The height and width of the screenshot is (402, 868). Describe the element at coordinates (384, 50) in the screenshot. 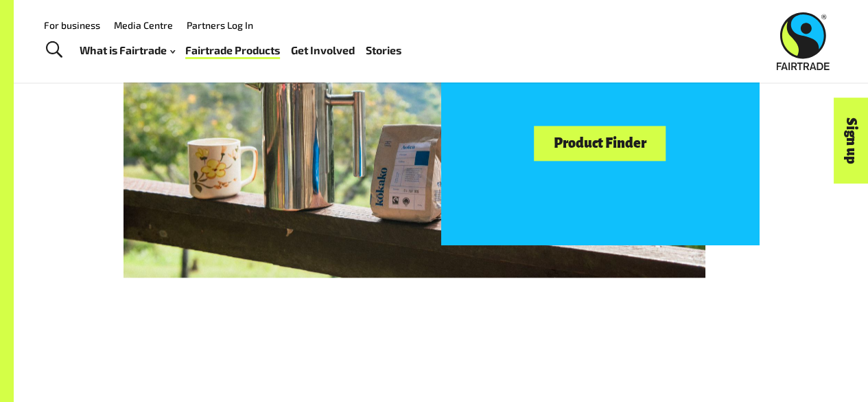

I see `a: Stories` at that location.